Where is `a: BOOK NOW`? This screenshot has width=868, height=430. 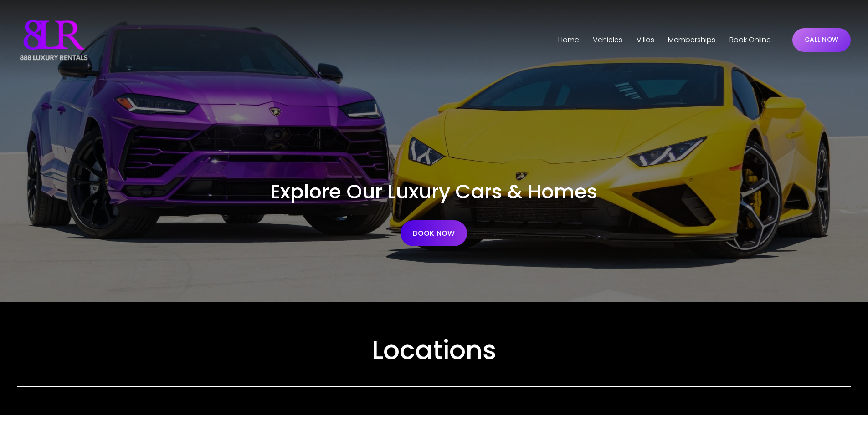 a: BOOK NOW is located at coordinates (434, 233).